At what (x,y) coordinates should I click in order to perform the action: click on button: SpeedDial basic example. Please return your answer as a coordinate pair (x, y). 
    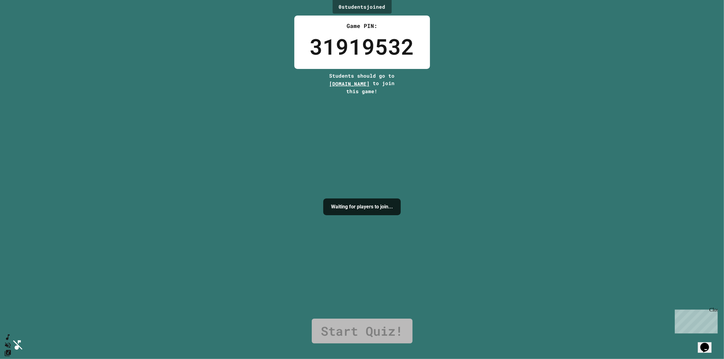
    Looking at the image, I should click on (8, 338).